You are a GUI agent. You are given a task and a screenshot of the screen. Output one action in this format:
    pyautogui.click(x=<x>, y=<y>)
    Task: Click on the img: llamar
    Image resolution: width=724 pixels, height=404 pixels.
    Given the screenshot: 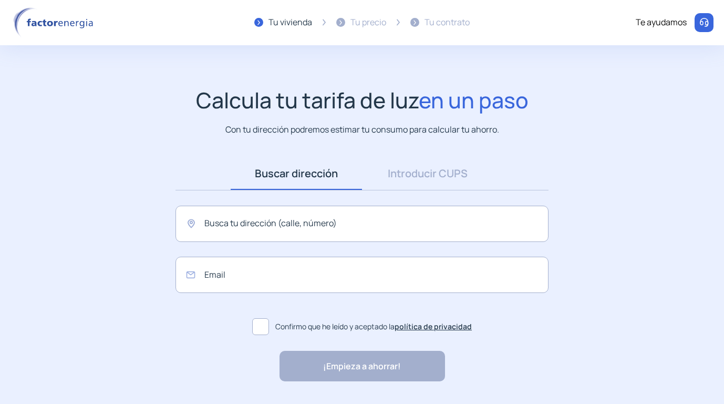 What is the action you would take?
    pyautogui.click(x=704, y=23)
    